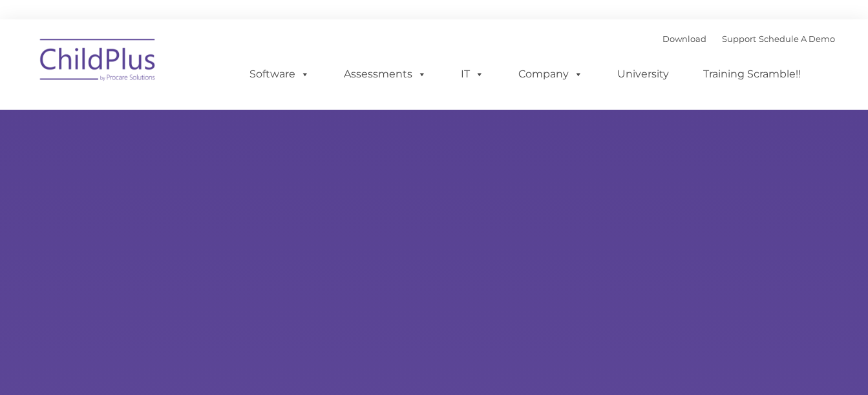  I want to click on a: IT, so click(473, 74).